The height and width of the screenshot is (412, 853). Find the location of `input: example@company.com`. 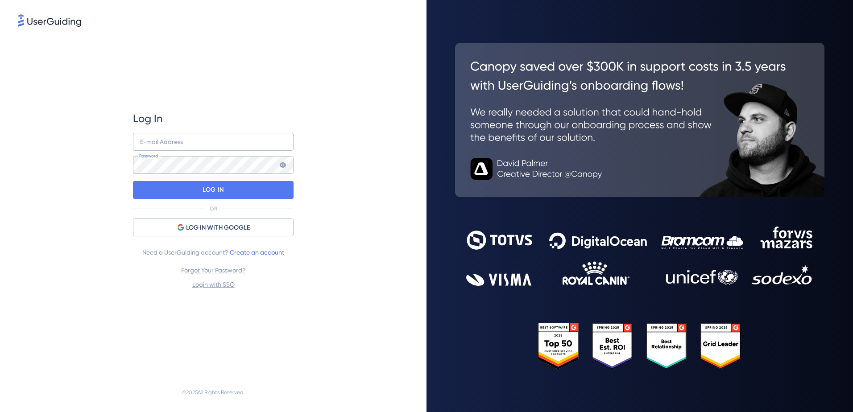

input: example@company.com is located at coordinates (213, 142).